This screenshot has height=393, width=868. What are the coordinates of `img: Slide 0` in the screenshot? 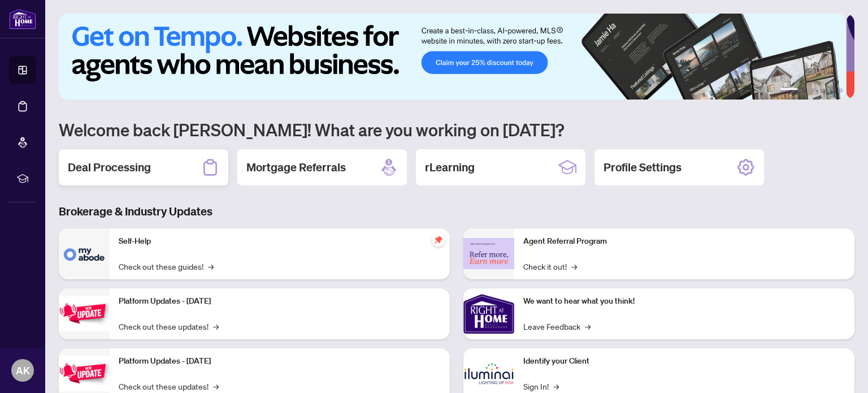 It's located at (452, 57).